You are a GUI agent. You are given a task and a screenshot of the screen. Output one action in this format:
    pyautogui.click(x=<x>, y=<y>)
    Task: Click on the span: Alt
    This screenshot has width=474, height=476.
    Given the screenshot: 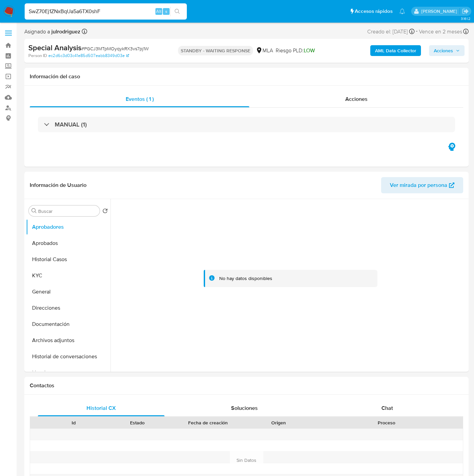 What is the action you would take?
    pyautogui.click(x=159, y=11)
    